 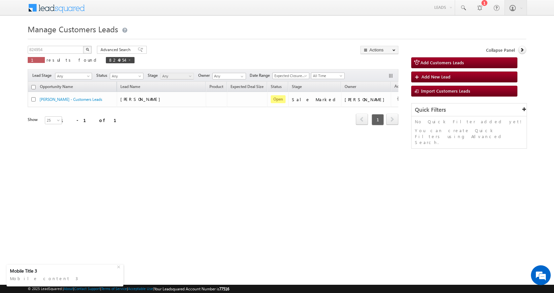 I want to click on p: No Quick Filter added yet!, so click(x=469, y=122).